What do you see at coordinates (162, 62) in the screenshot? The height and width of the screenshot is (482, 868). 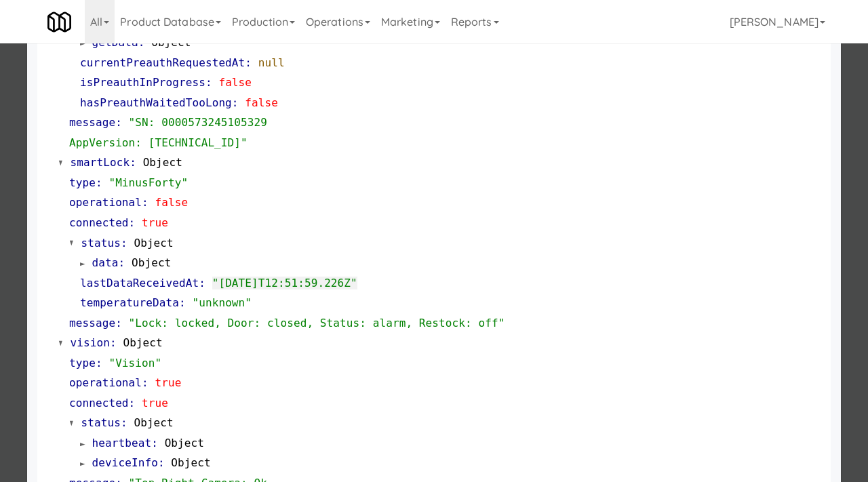 I see `span: currentPreauthRequestedAt` at bounding box center [162, 62].